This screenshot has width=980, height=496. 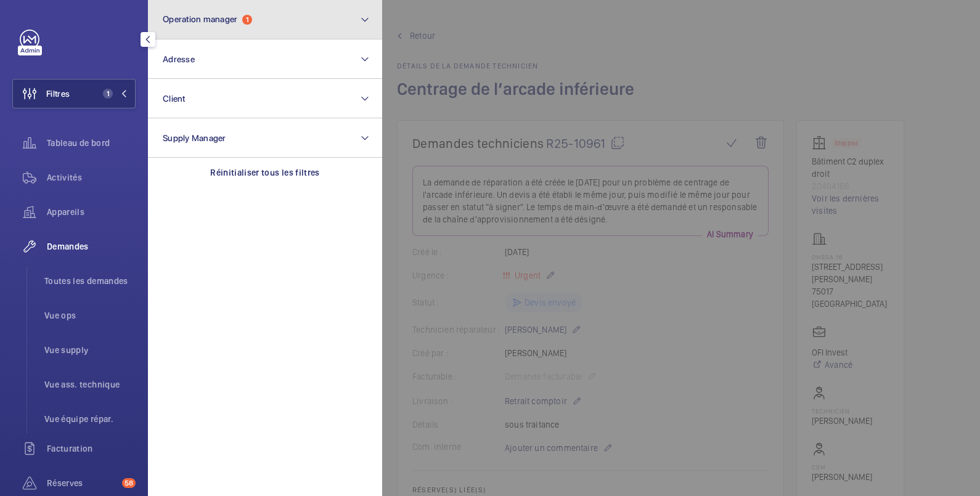 What do you see at coordinates (82, 483) in the screenshot?
I see `span: Réserves` at bounding box center [82, 483].